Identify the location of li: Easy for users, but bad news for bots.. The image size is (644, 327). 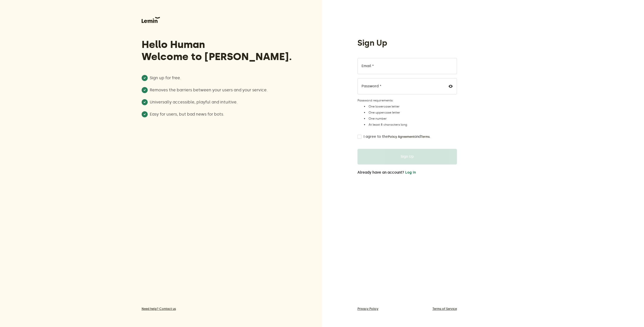
(218, 114).